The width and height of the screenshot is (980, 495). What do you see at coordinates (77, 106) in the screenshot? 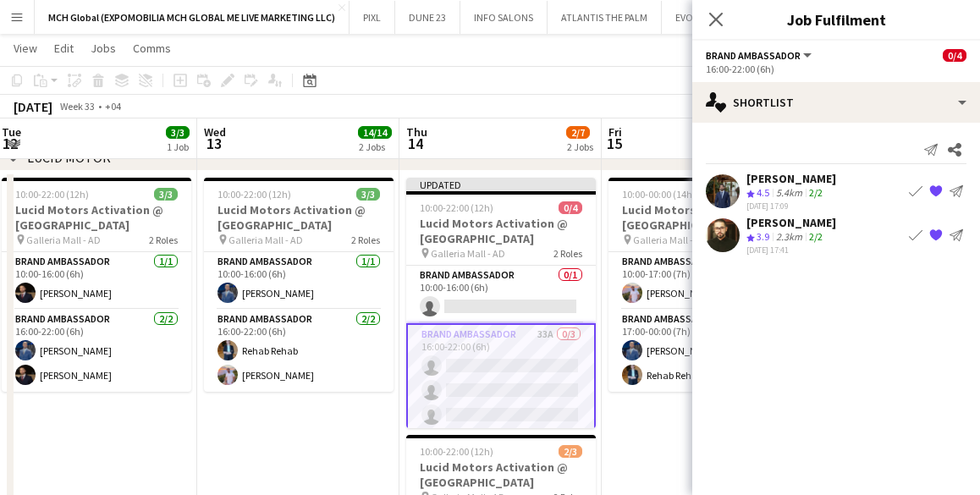
I see `span: Week 33` at bounding box center [77, 106].